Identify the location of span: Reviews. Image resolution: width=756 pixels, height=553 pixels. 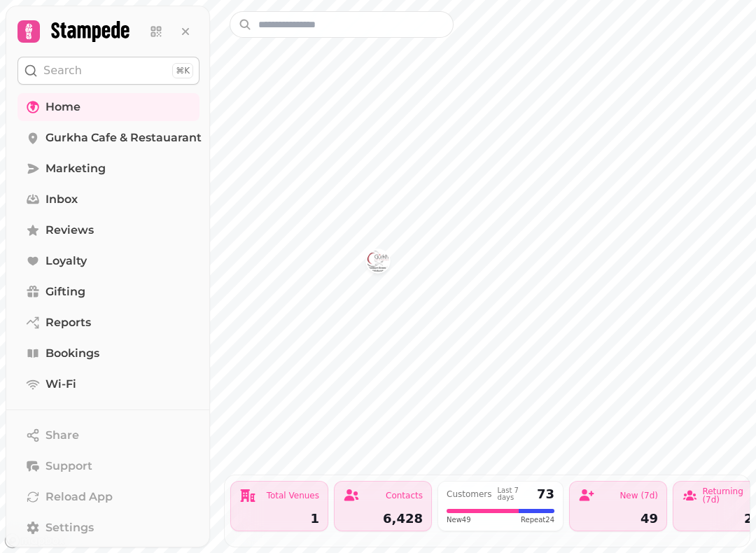
(69, 230).